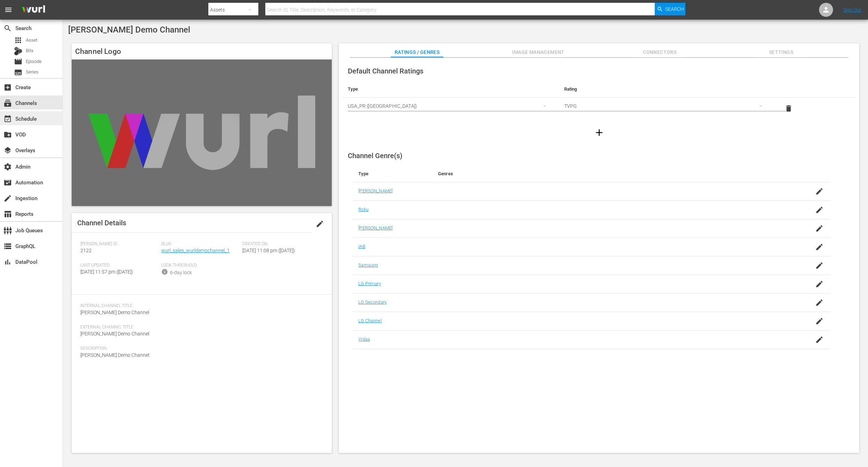 The image size is (868, 467). I want to click on button: delete, so click(789, 109).